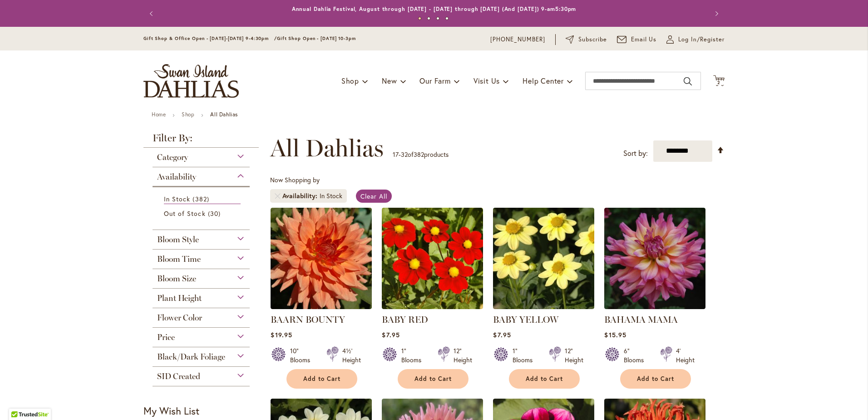 The height and width of the screenshot is (420, 868). What do you see at coordinates (396, 154) in the screenshot?
I see `span: 17` at bounding box center [396, 154].